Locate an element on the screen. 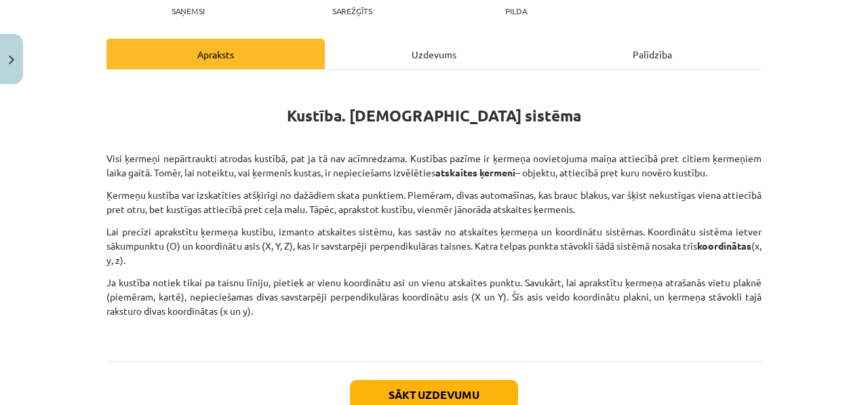 Image resolution: width=868 pixels, height=405 pixels. div: Uzdevums is located at coordinates (434, 54).